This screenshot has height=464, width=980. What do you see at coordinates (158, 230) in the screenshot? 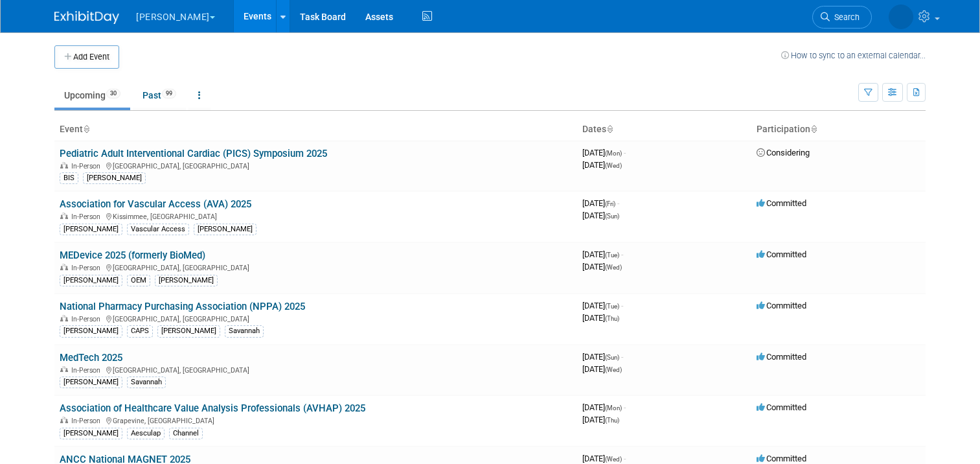
I see `div: Vascular Access` at bounding box center [158, 230].